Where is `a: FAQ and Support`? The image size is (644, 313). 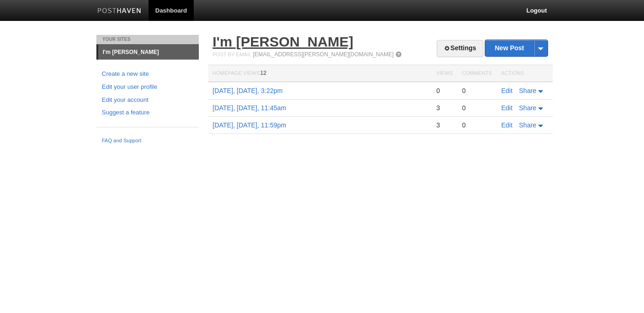 a: FAQ and Support is located at coordinates (148, 141).